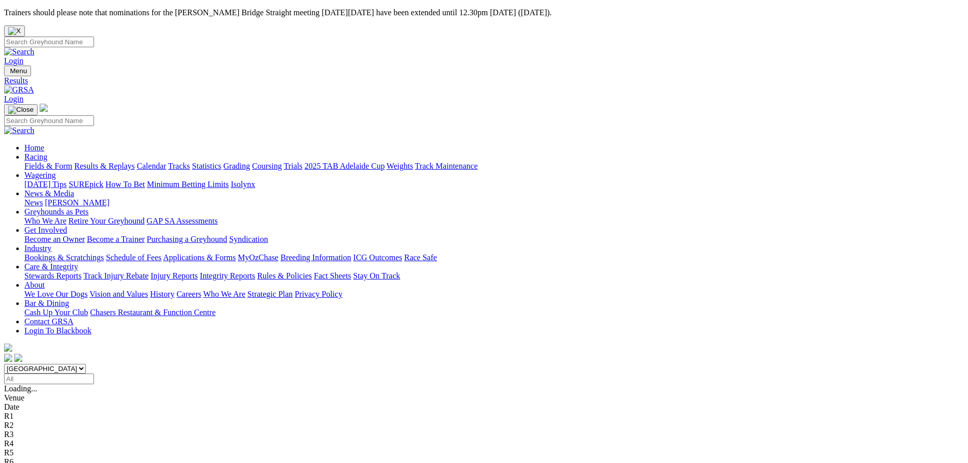 The width and height of the screenshot is (968, 463). Describe the element at coordinates (18, 358) in the screenshot. I see `img: twitter.svg` at that location.